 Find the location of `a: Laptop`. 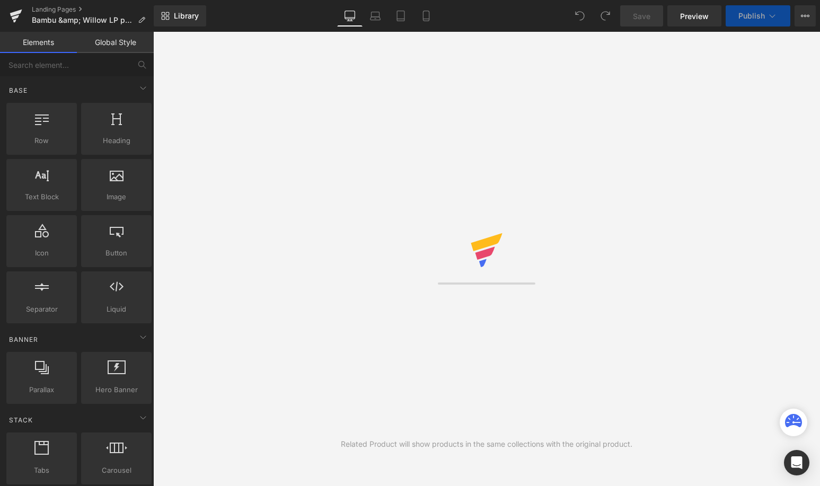

a: Laptop is located at coordinates (375, 16).